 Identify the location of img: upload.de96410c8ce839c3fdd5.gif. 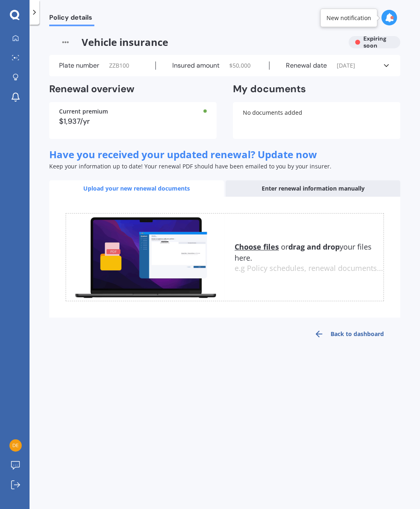
(145, 257).